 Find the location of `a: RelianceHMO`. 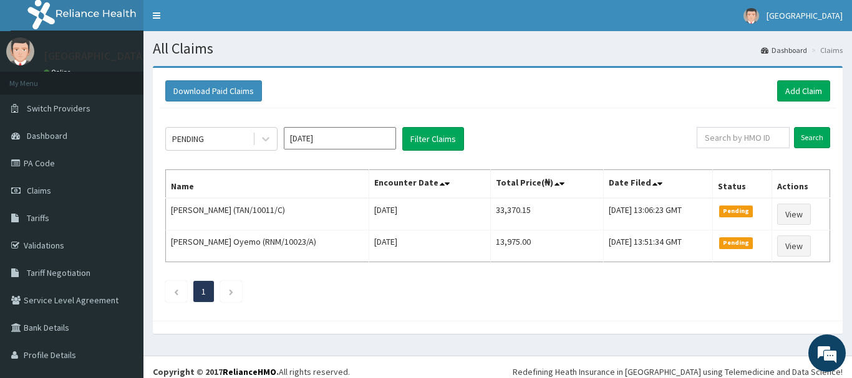

a: RelianceHMO is located at coordinates (249, 372).